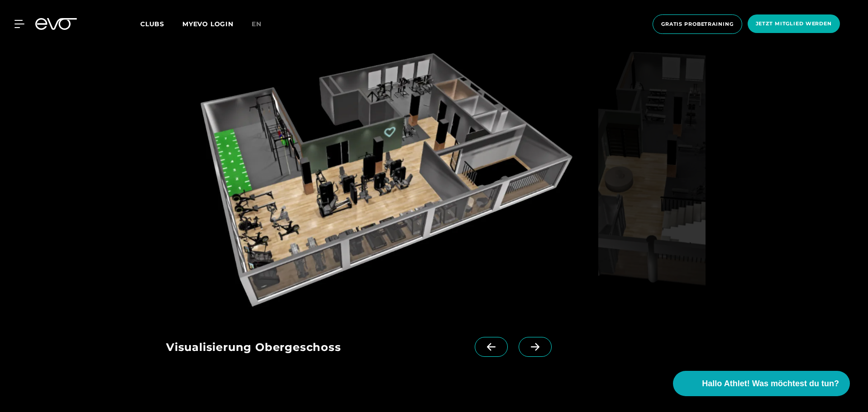 This screenshot has width=868, height=412. Describe the element at coordinates (770, 383) in the screenshot. I see `span: Hallo Athlet! Was möchtest du tun?` at that location.